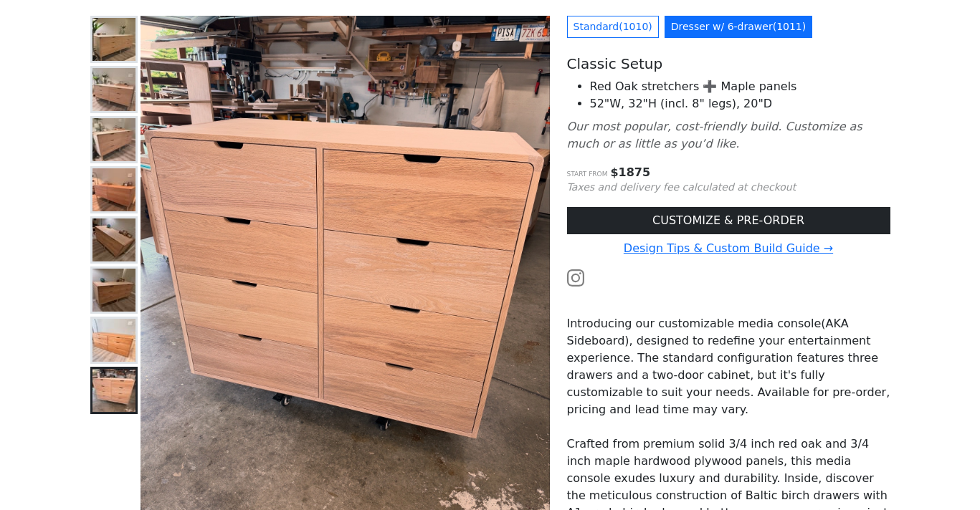  Describe the element at coordinates (114, 90) in the screenshot. I see `img: Japanese Style Media Console /w 6-drawer 52W x 20D x 32H Overall View` at that location.